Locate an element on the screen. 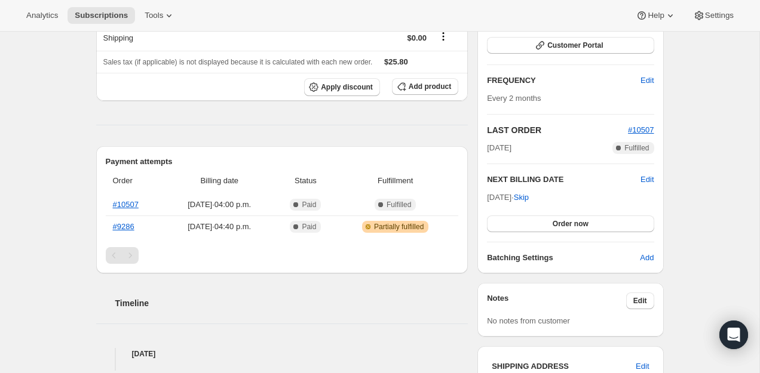 The image size is (760, 373). h2: LAST ORDER is located at coordinates (557, 130).